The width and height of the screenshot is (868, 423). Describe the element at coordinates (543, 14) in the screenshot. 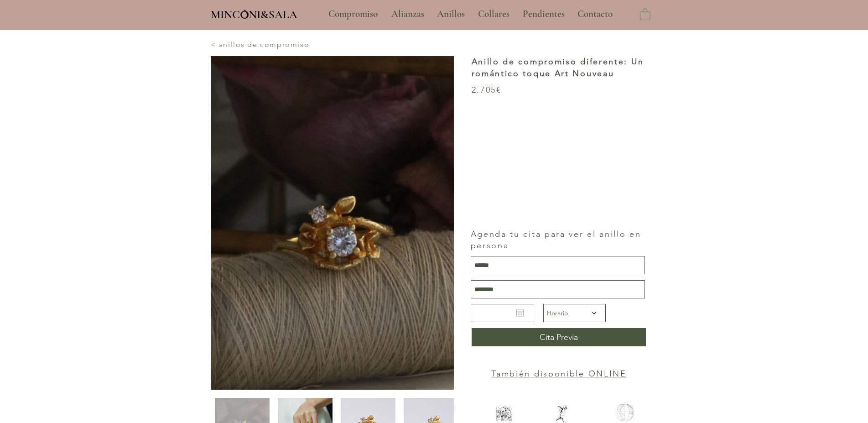

I see `a: Pendientes` at that location.